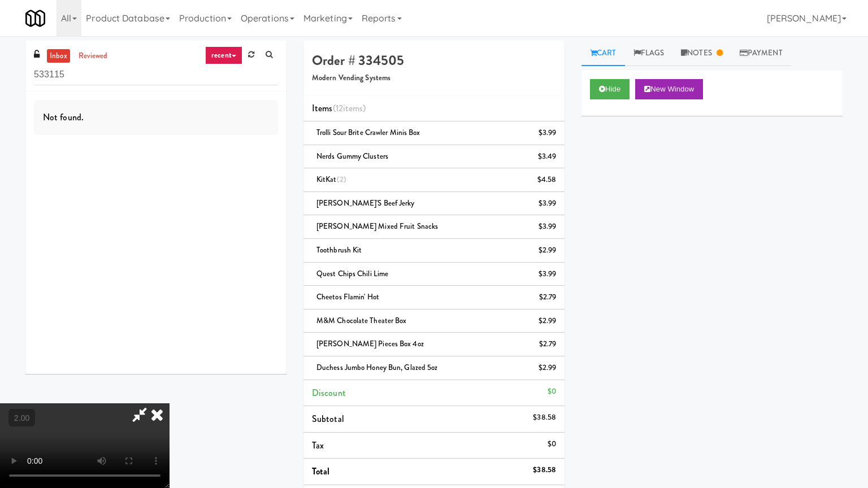 The width and height of the screenshot is (868, 488). I want to click on span: Quest Chips Chili Lime, so click(352, 273).